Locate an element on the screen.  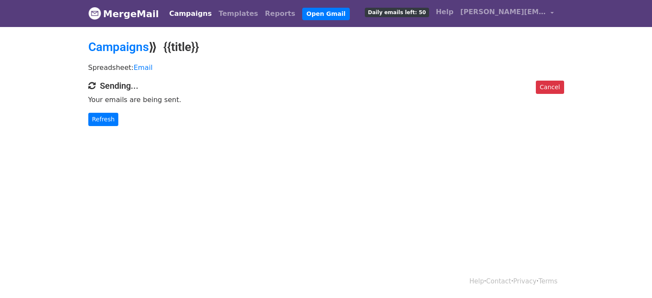
p: Spreadsheet: is located at coordinates (326, 67).